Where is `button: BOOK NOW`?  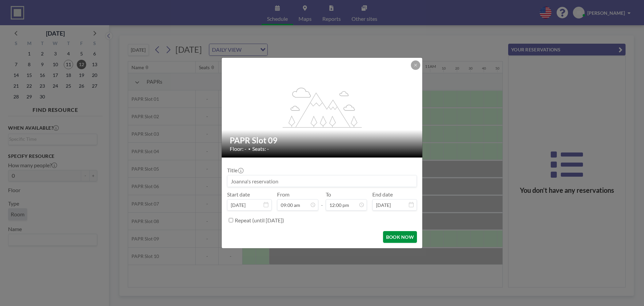 button: BOOK NOW is located at coordinates (400, 237).